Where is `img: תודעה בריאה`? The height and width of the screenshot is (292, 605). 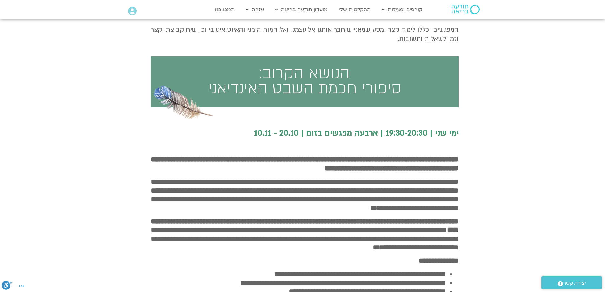
img: תודעה בריאה is located at coordinates (465, 10).